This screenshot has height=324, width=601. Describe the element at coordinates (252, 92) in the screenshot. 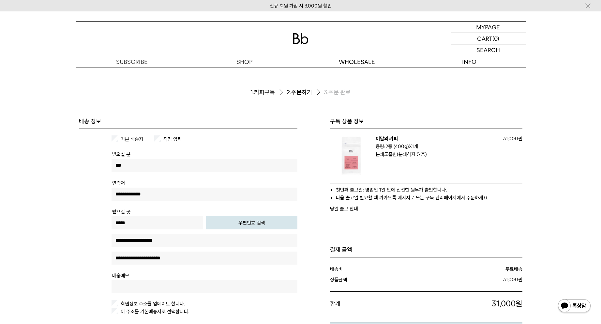

I see `span: 1.` at that location.